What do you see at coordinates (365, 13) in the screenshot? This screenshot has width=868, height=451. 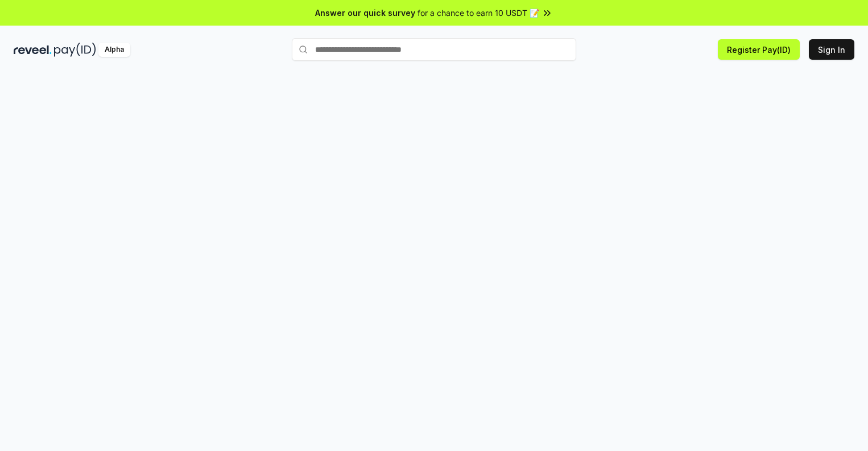 I see `span: Answer our quick survey` at bounding box center [365, 13].